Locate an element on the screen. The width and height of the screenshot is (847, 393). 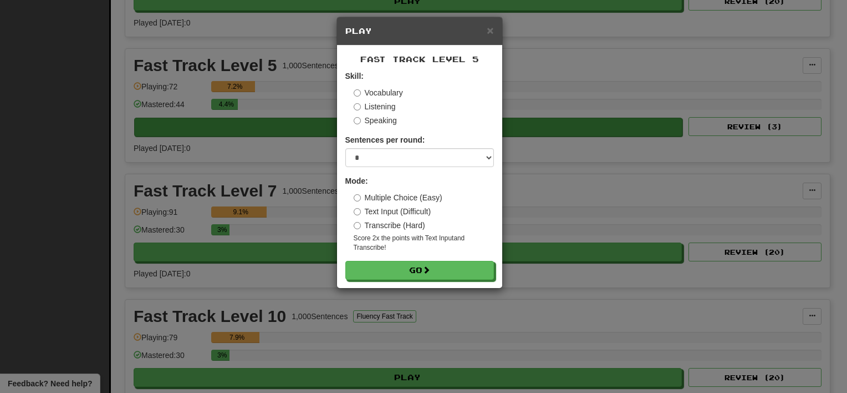
input: Transcribe (Hard) is located at coordinates (357, 225).